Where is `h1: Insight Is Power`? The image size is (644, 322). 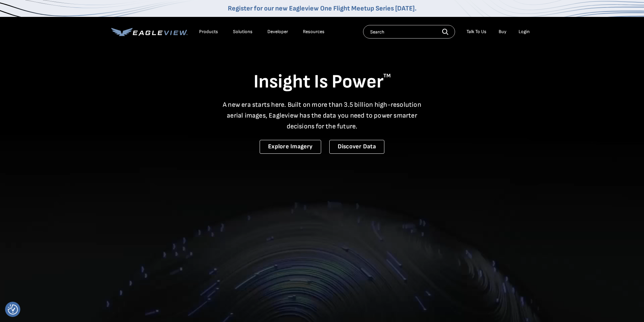
h1: Insight Is Power is located at coordinates (322, 82).